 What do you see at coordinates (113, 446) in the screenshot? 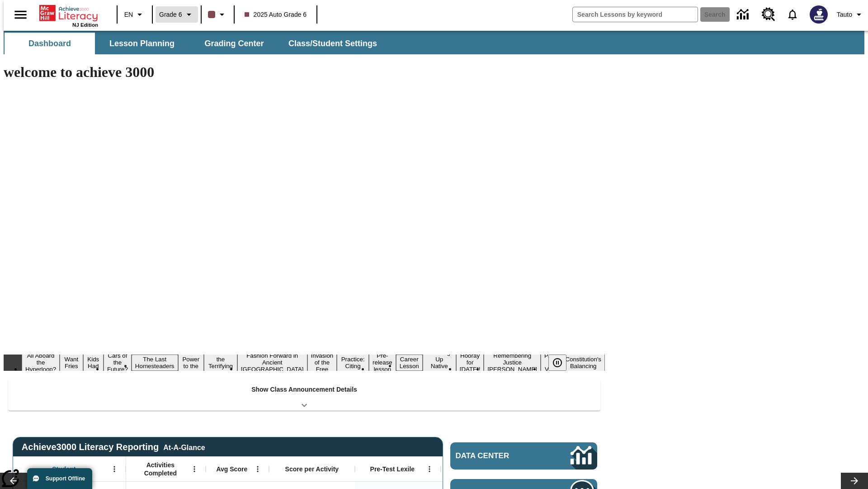
I see `span: Achieve3000 Literacy Reporting` at bounding box center [113, 446].